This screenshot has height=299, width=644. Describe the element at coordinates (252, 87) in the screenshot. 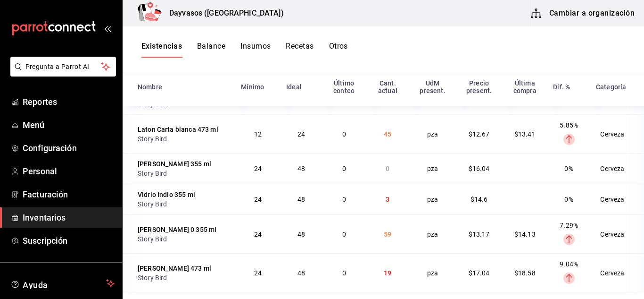

I see `div: Mínimo` at that location.